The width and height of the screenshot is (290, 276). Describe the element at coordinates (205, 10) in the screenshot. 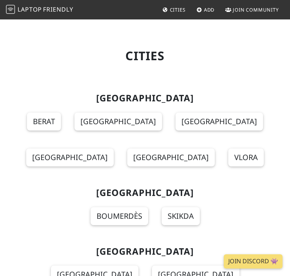

I see `a: Add` at that location.